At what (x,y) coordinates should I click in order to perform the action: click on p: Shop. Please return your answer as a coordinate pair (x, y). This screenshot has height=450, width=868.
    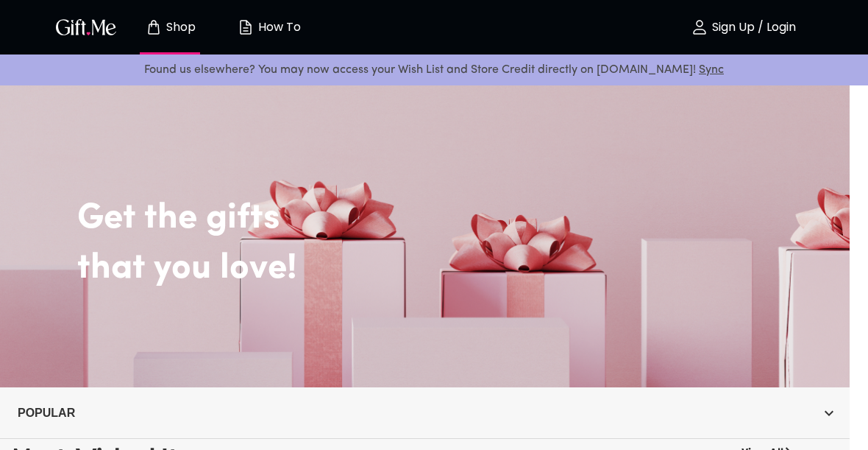
    Looking at the image, I should click on (178, 27).